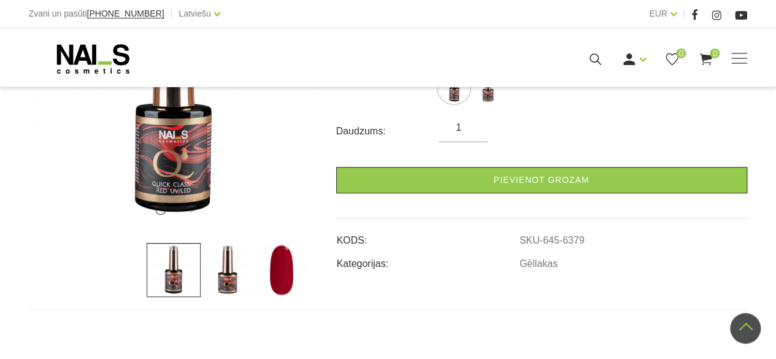  I want to click on td: KODS:, so click(427, 236).